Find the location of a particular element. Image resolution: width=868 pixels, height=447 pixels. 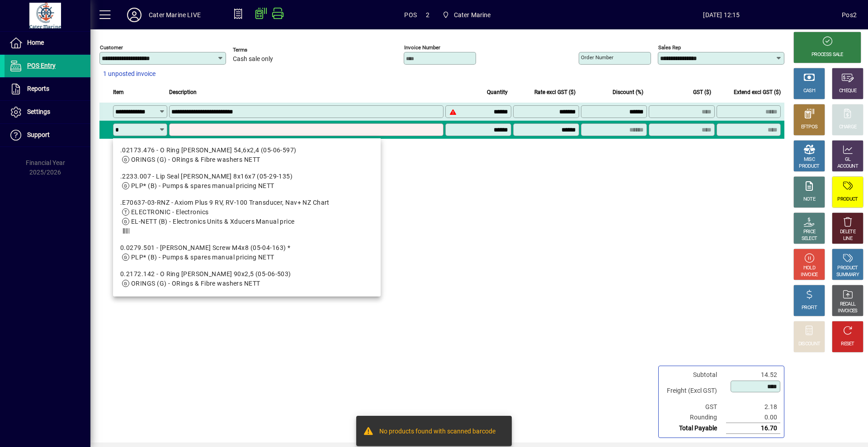

span: Discount (%) is located at coordinates (628, 92).